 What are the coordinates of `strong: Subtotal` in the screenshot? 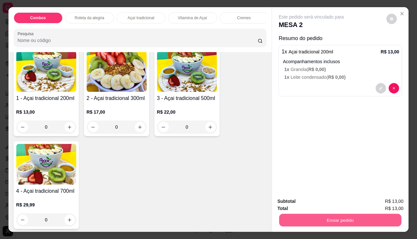 It's located at (286, 201).